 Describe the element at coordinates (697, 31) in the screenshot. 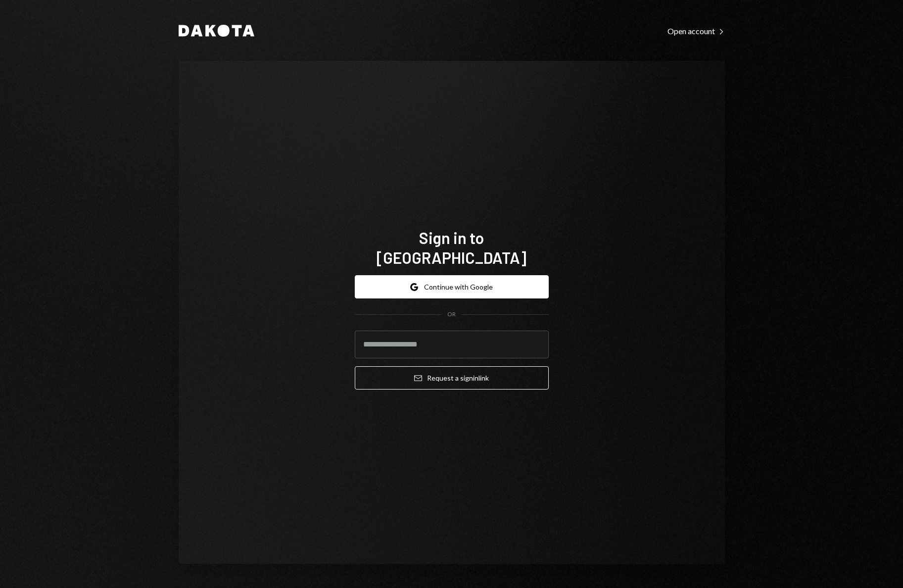

I see `div: Open account` at that location.